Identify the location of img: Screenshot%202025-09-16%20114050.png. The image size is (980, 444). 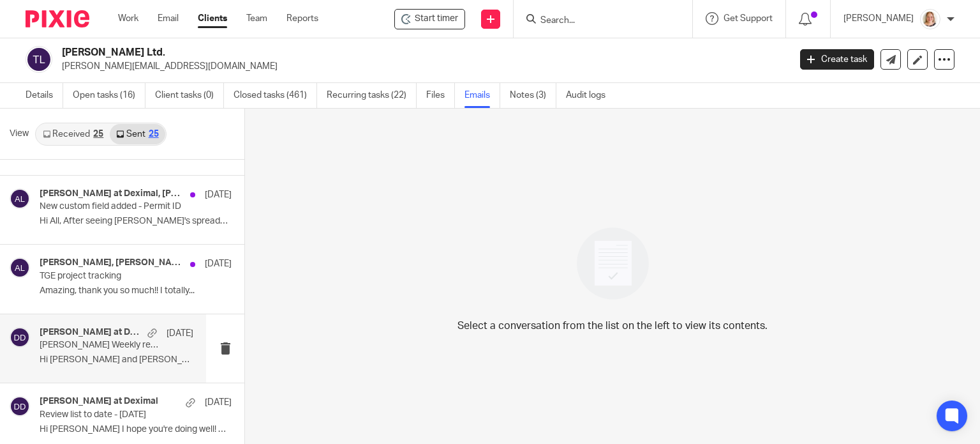
(930, 20).